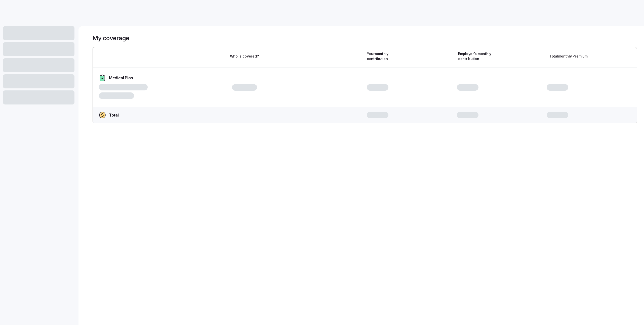  Describe the element at coordinates (479, 56) in the screenshot. I see `span: Employer's monthly contribution` at that location.